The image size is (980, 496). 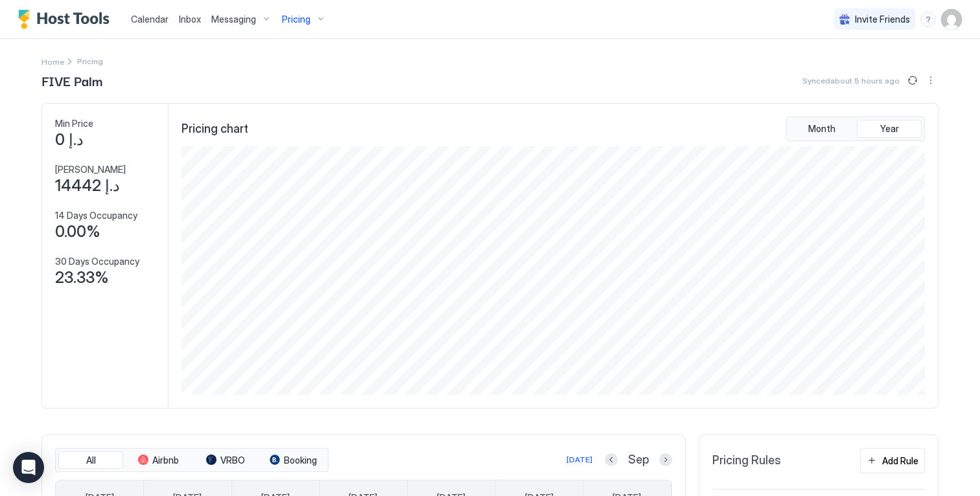 I want to click on span: Synced about 5 hours ago, so click(x=851, y=80).